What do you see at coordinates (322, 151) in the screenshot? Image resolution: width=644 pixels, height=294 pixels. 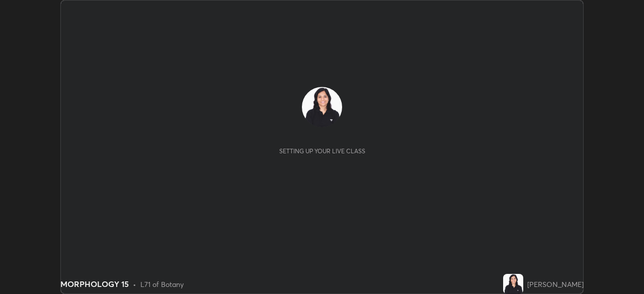 I see `div: Setting up your live class` at bounding box center [322, 151].